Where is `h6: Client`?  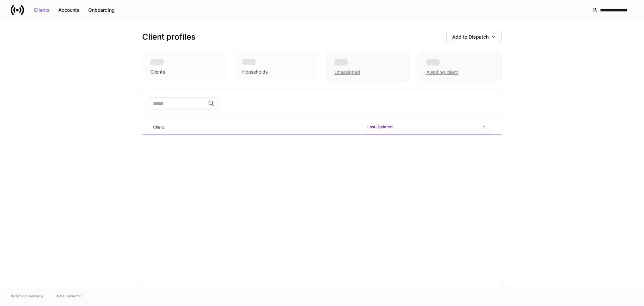
h6: Client is located at coordinates (158, 127).